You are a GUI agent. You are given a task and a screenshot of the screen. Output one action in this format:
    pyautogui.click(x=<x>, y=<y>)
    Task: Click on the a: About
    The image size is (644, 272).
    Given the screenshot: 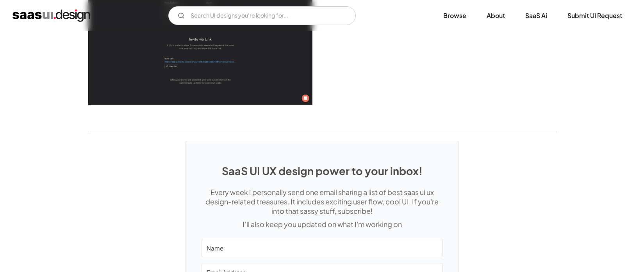 What is the action you would take?
    pyautogui.click(x=496, y=16)
    